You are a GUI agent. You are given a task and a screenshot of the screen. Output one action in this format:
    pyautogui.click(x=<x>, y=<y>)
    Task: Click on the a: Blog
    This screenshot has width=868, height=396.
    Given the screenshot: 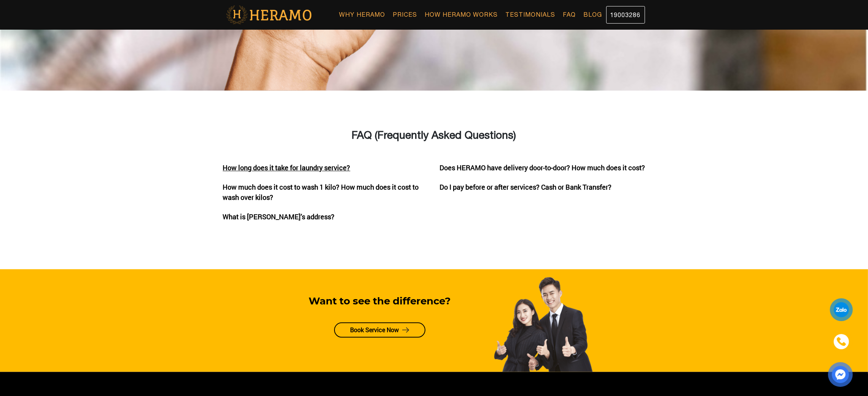 What is the action you would take?
    pyautogui.click(x=593, y=15)
    